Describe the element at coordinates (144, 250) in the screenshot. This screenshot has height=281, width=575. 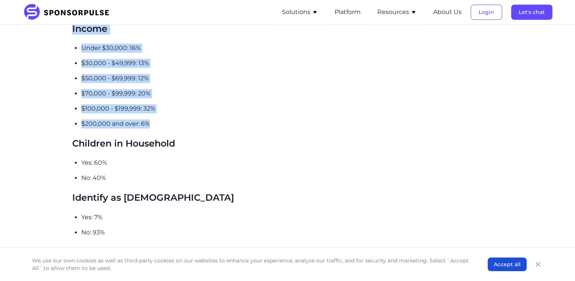
I see `span: Download the NBA Demographic Infographic:` at that location.